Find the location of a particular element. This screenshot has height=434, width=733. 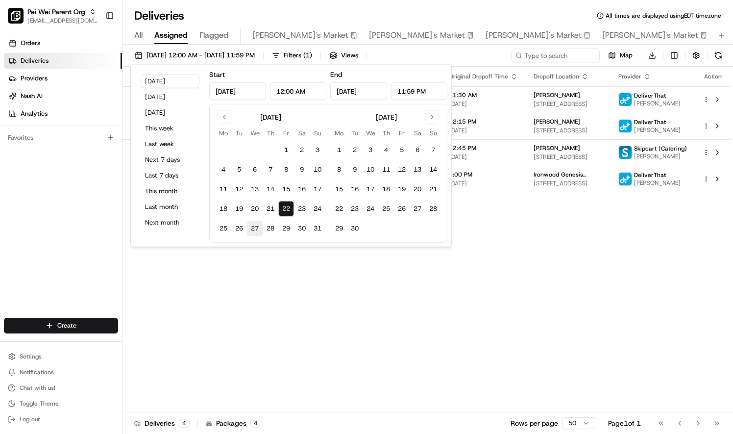

button: 13 is located at coordinates (255, 189).